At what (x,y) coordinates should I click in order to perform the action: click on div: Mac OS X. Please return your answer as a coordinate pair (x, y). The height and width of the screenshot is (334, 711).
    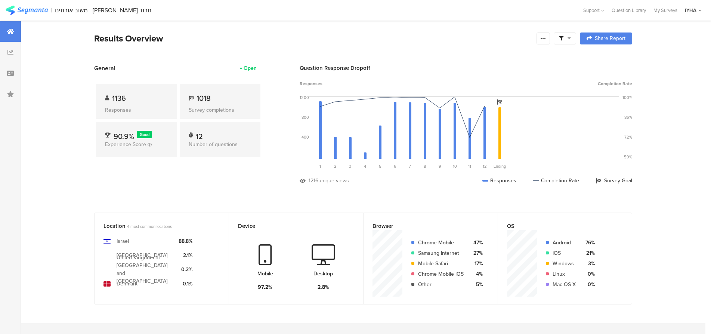
    Looking at the image, I should click on (564, 284).